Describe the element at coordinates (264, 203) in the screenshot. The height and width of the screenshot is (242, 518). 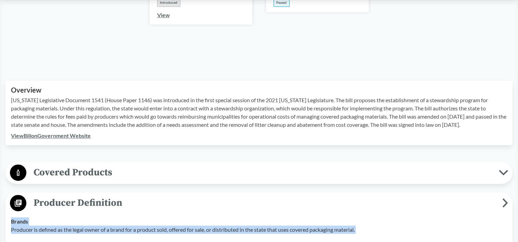
I see `span: Producer Definition` at that location.